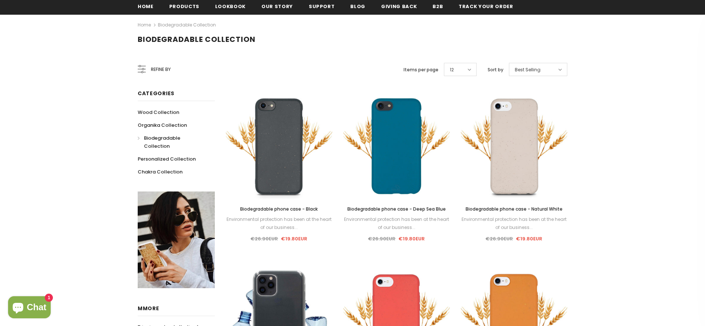 This screenshot has height=326, width=705. Describe the element at coordinates (421, 70) in the screenshot. I see `label: Items per page` at that location.